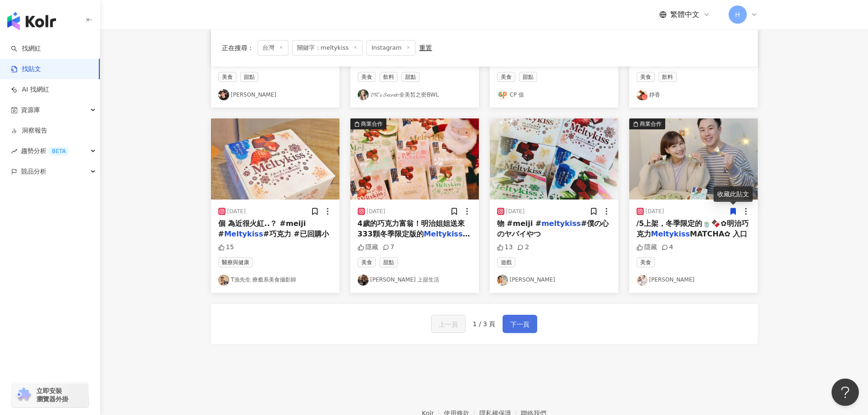  I want to click on span: 4歲的巧克力富翁！明治姐姐送來333顆冬季限定版的, so click(411, 228).